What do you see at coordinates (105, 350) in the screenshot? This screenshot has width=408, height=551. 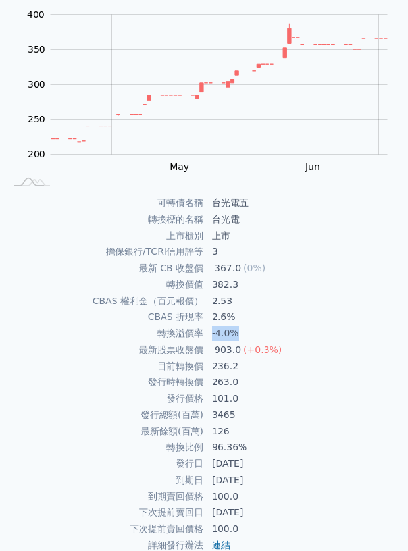 I see `td: 最新股票收盤價` at bounding box center [105, 350].